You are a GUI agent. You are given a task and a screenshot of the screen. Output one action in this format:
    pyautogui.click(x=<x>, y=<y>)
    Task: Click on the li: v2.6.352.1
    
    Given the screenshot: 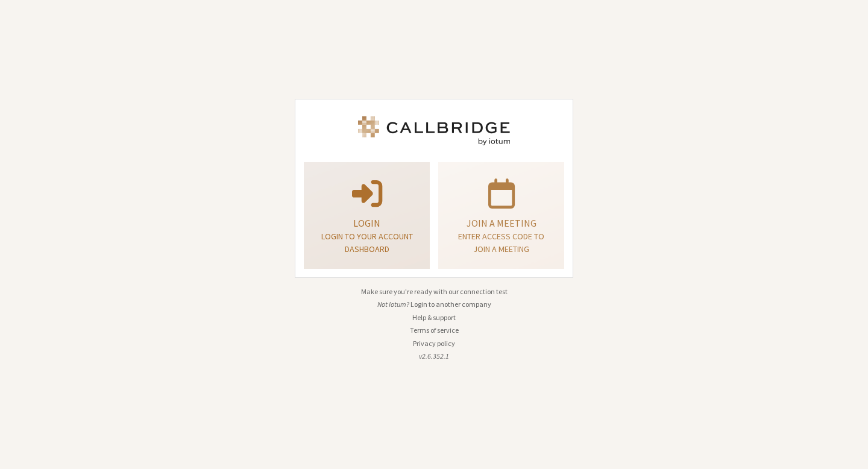 What is the action you would take?
    pyautogui.click(x=434, y=356)
    